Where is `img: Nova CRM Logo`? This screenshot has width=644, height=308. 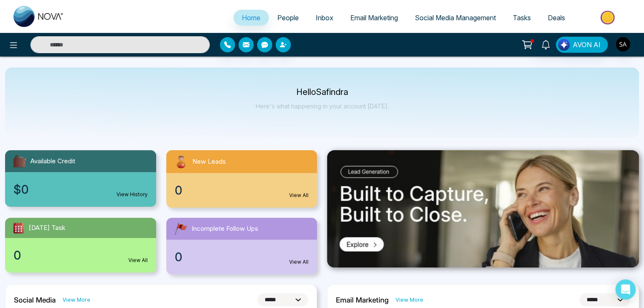
img: Nova CRM Logo is located at coordinates (39, 16).